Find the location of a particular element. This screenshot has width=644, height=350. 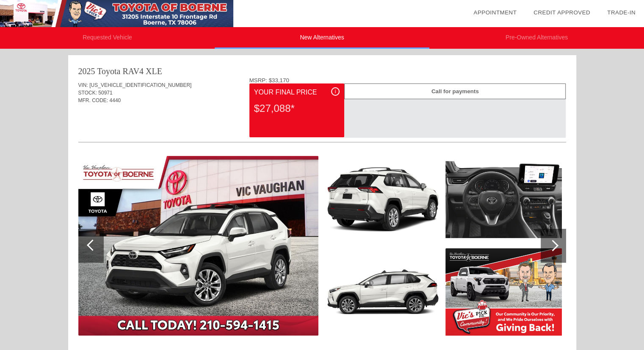

div: XLE is located at coordinates (154, 71).